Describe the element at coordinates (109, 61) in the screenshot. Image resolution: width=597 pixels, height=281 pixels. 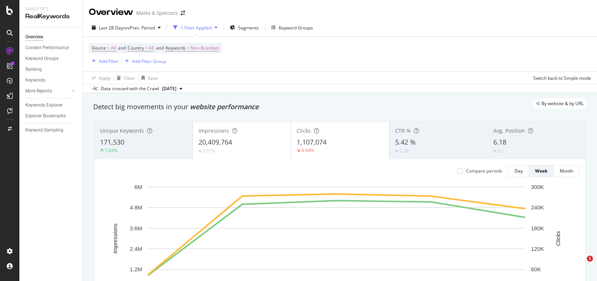
I see `div: Add Filter` at that location.